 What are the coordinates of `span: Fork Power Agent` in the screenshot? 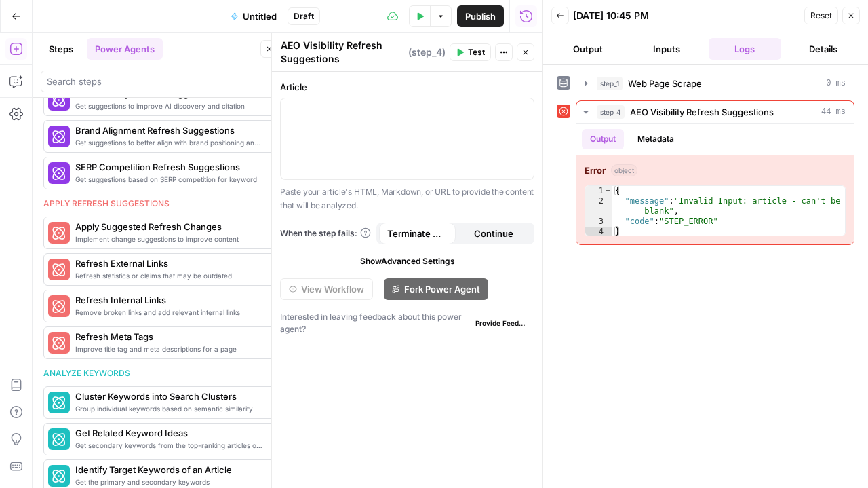 It's located at (443, 289).